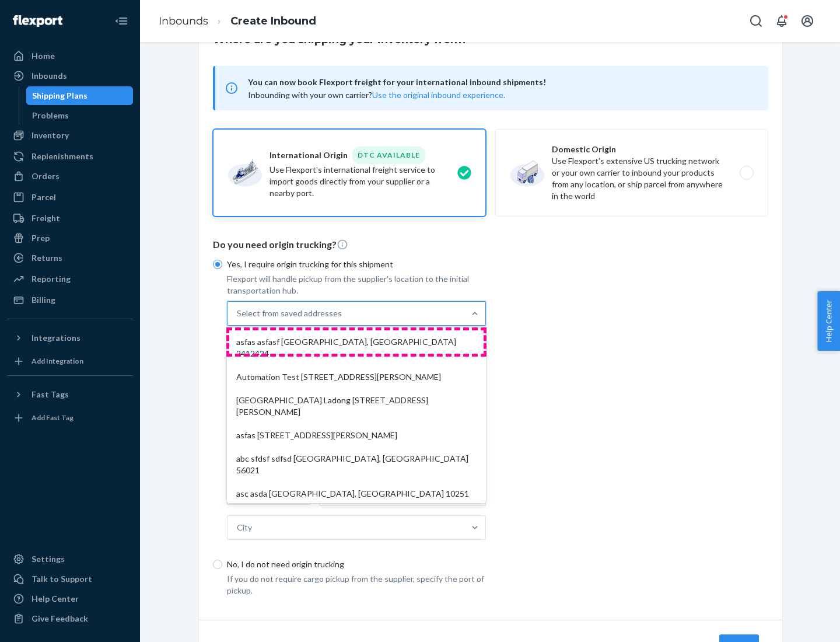 Image resolution: width=840 pixels, height=642 pixels. Describe the element at coordinates (501, 82) in the screenshot. I see `span: You can now book Flexport freight for your international inbound shipments!` at that location.